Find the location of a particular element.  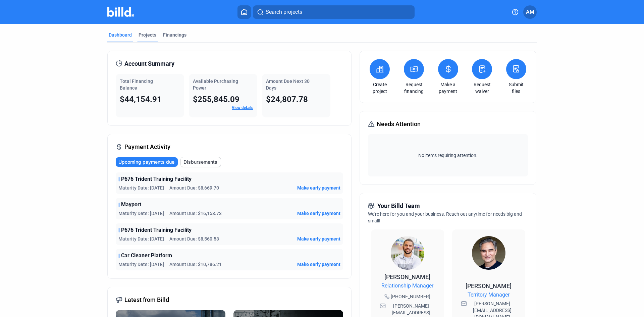

span: $24,807.78 is located at coordinates (287, 99).